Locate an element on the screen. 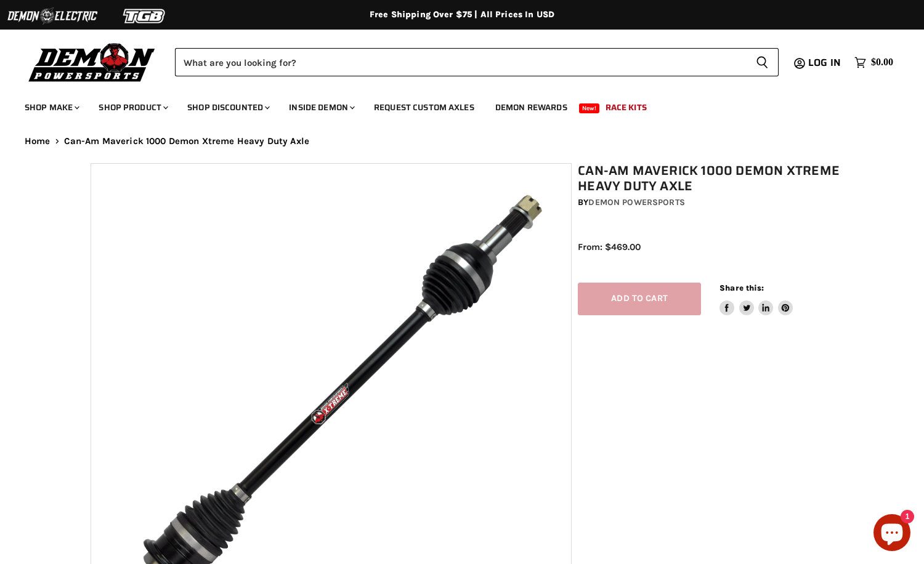 This screenshot has width=924, height=564. img: TGB Logo 2 is located at coordinates (145, 16).